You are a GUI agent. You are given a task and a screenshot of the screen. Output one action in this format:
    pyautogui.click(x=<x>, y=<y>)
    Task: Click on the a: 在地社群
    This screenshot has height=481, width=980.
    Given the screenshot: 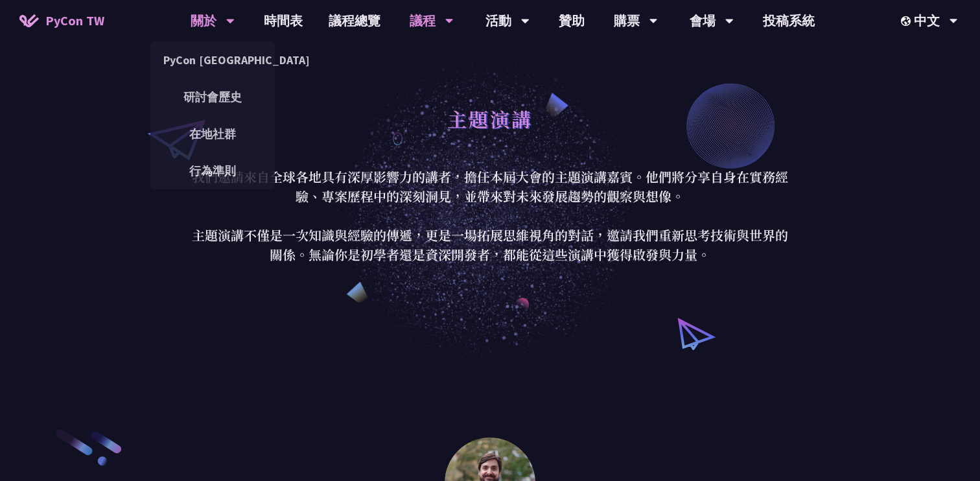 What is the action you would take?
    pyautogui.click(x=213, y=133)
    